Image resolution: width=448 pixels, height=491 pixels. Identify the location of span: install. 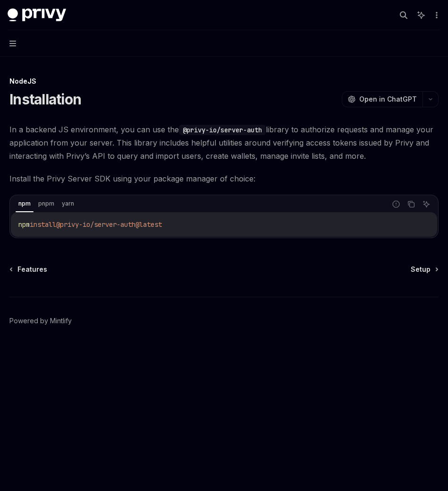
(43, 224).